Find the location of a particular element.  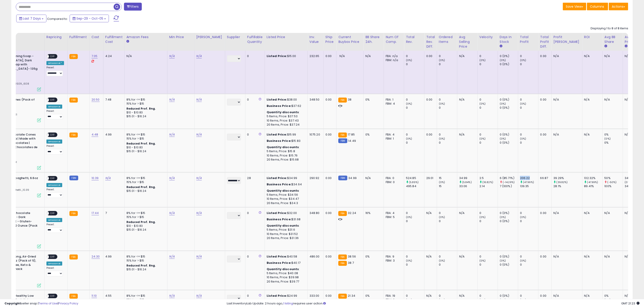

div: 2.5 is located at coordinates (488, 178).